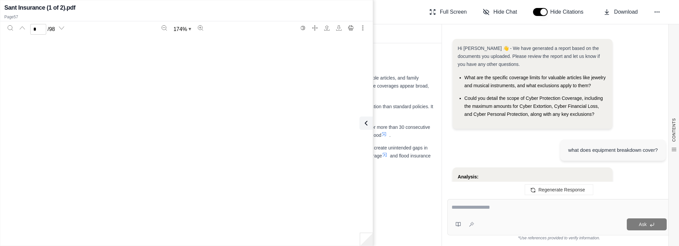 Image resolution: width=679 pixels, height=246 pixels. I want to click on button: Search, so click(10, 28).